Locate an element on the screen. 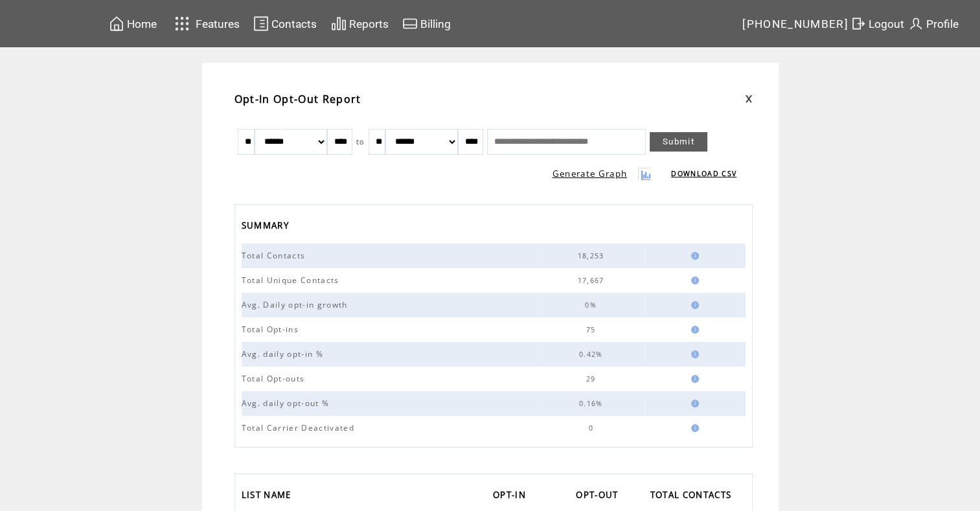 The width and height of the screenshot is (980, 511). span: Total Unique Contacts is located at coordinates (292, 280).